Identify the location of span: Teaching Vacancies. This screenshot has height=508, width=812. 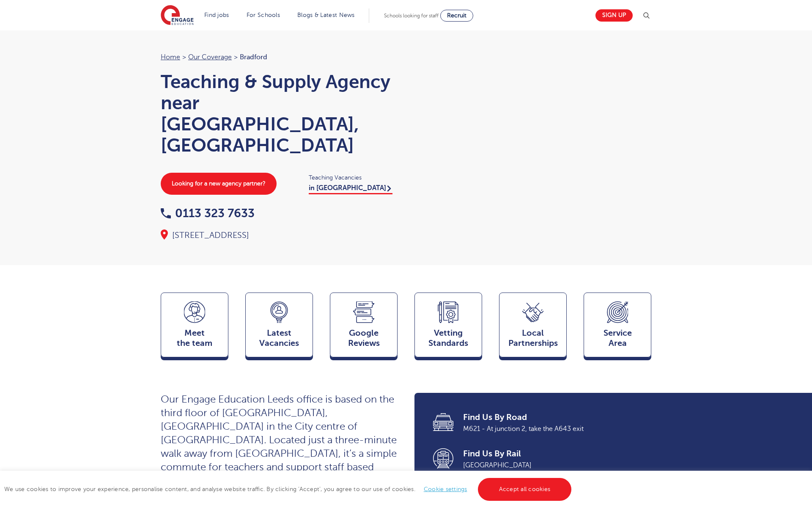
(353, 177).